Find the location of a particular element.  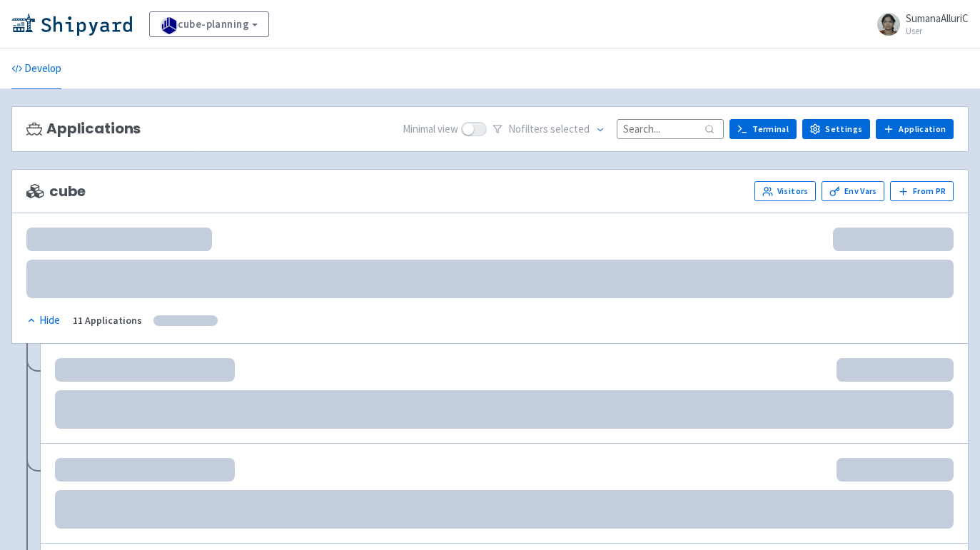

a: Develop is located at coordinates (37, 69).